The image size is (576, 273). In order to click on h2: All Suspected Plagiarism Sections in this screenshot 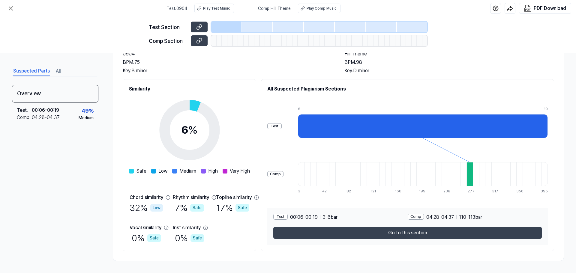, I will do `click(408, 89)`.